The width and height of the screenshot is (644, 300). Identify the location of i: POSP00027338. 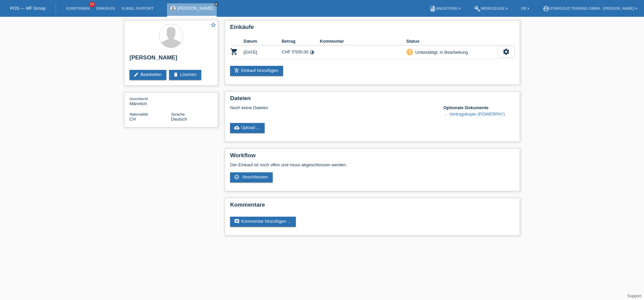
(234, 52).